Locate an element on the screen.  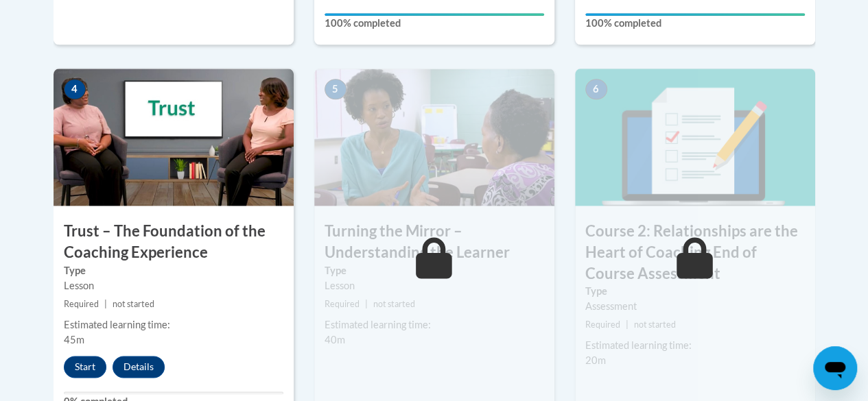
span: 6 is located at coordinates (596, 89).